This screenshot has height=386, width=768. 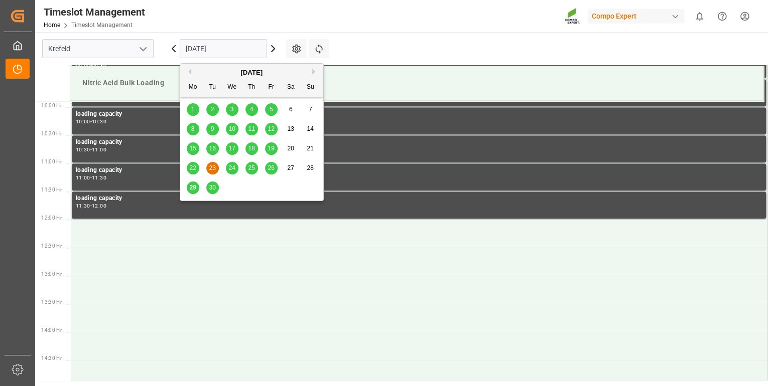 I want to click on span: 14, so click(x=310, y=129).